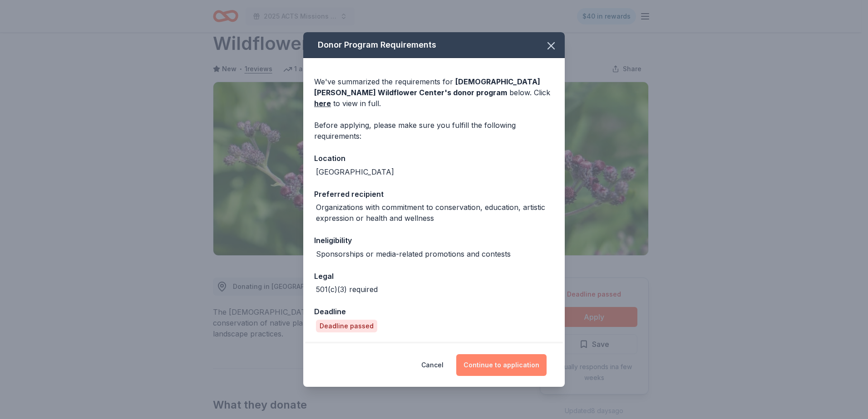 This screenshot has height=419, width=868. What do you see at coordinates (347, 290) in the screenshot?
I see `div: 501(c)(3) required` at bounding box center [347, 290].